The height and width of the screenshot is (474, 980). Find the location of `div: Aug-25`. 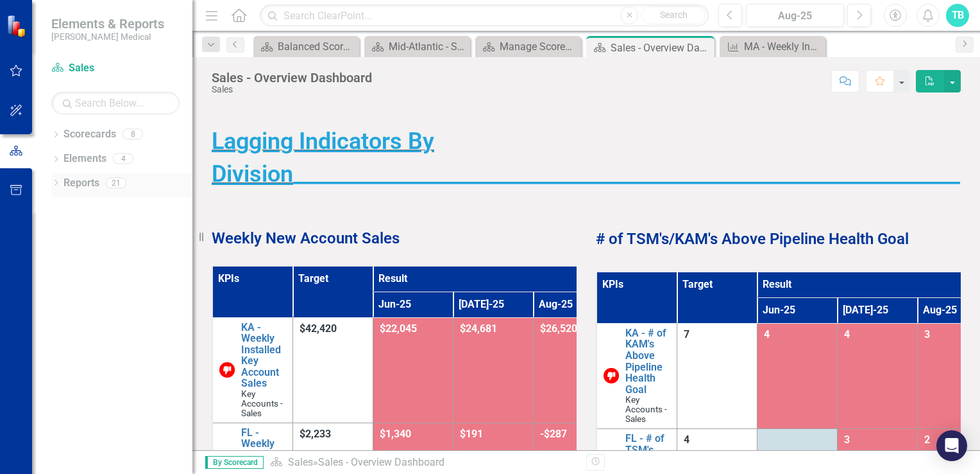

div: Aug-25 is located at coordinates (795, 16).